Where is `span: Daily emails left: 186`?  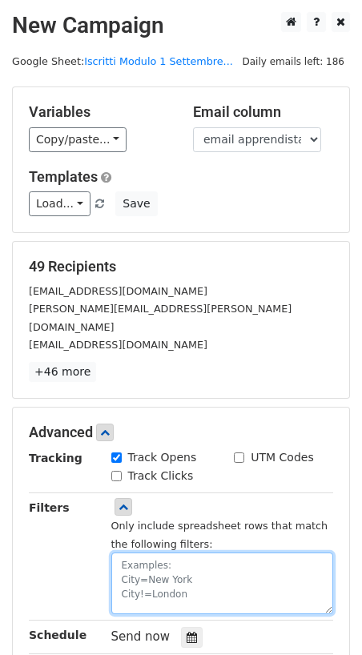 span: Daily emails left: 186 is located at coordinates (293, 62).